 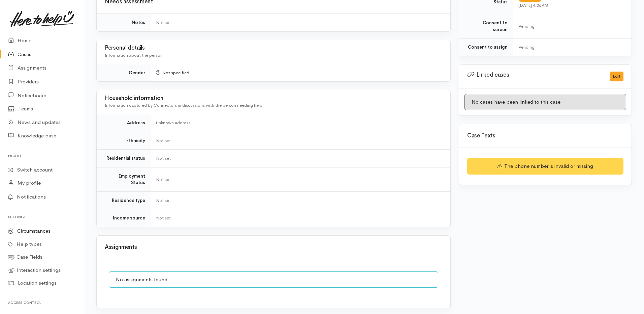 I want to click on td: Consent to screen, so click(x=486, y=27).